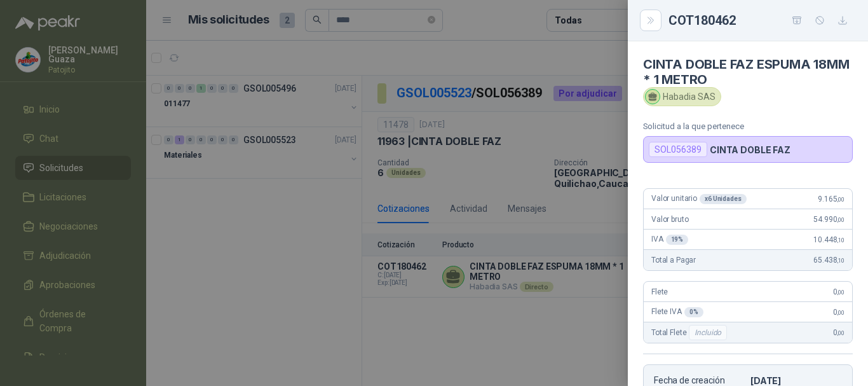 The width and height of the screenshot is (868, 386). I want to click on div: x 6 Unidades, so click(723, 199).